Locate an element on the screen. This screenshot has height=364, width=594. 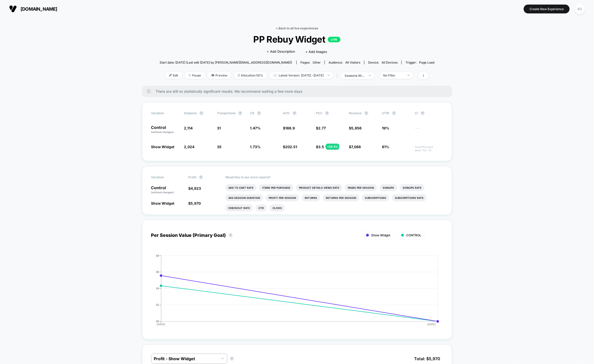
span: CR is located at coordinates (252, 113).